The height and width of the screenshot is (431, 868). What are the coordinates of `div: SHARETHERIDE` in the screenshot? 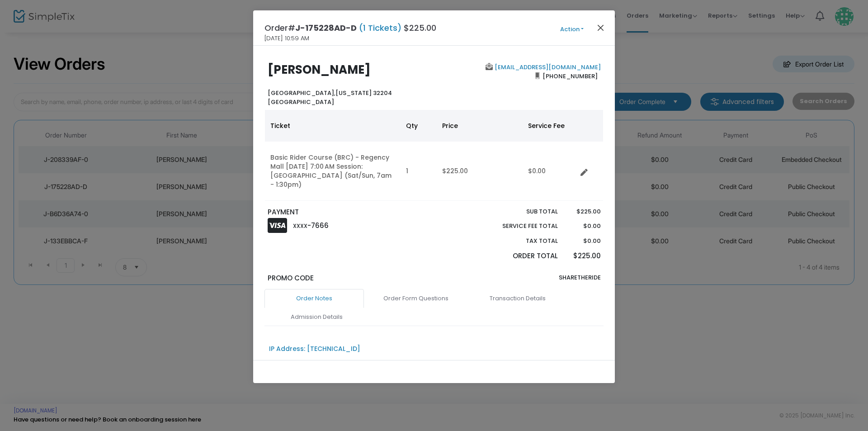 It's located at (519, 281).